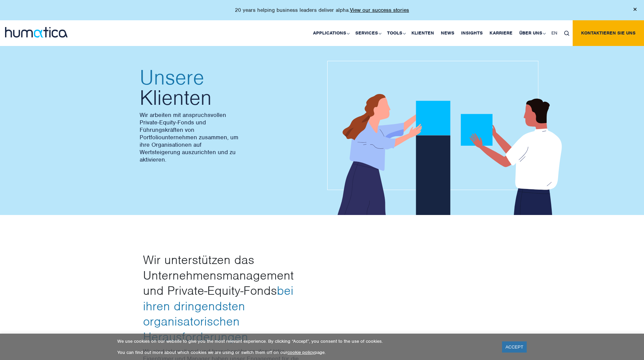 The width and height of the screenshot is (644, 360). What do you see at coordinates (396, 33) in the screenshot?
I see `a: Tools` at bounding box center [396, 33].